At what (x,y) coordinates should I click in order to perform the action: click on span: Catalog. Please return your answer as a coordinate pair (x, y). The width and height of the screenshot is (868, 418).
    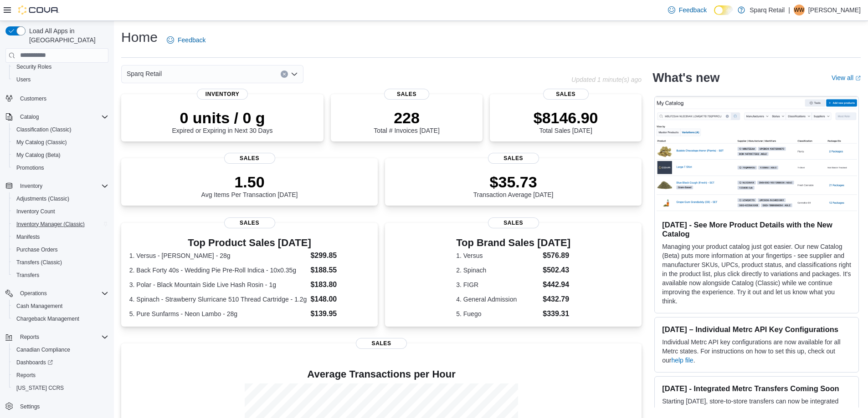
    Looking at the image, I should click on (62, 117).